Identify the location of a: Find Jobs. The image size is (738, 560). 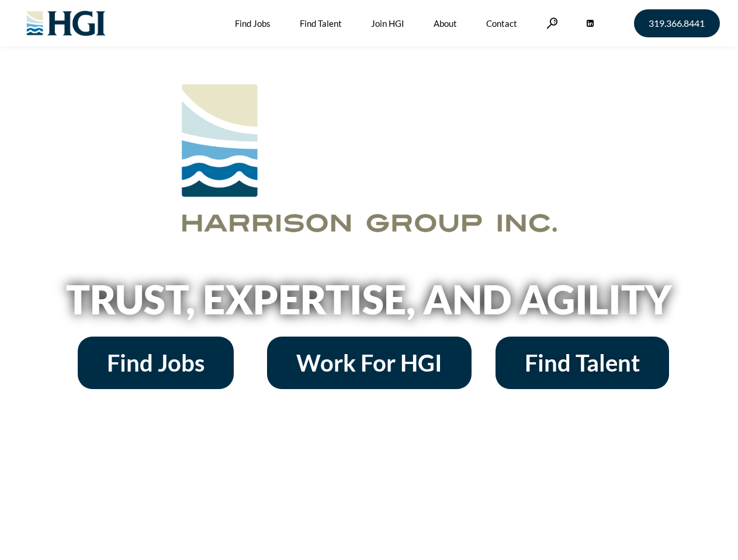
(155, 363).